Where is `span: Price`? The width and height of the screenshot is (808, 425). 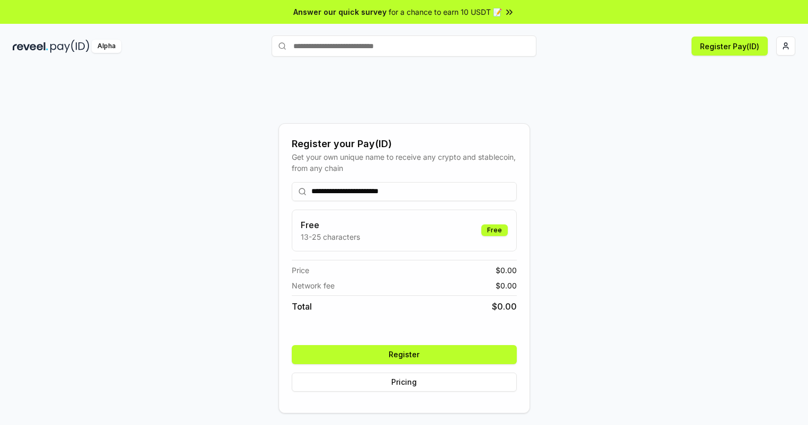 span: Price is located at coordinates (300, 270).